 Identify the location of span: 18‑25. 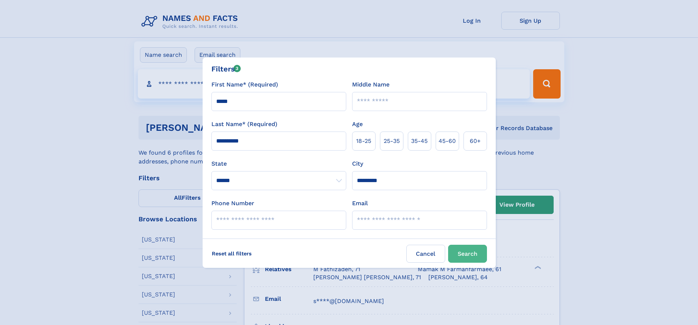
(363, 141).